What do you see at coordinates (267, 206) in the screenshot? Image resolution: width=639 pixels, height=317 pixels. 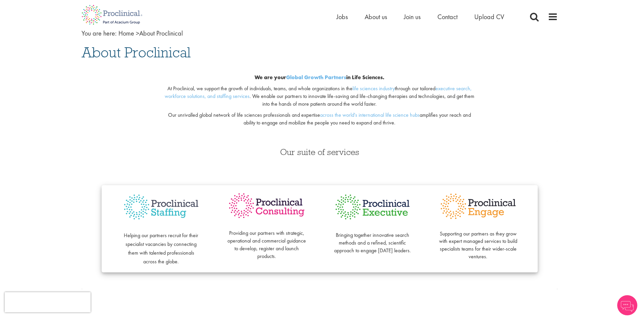 I see `img: Proclinical Consulting` at bounding box center [267, 206].